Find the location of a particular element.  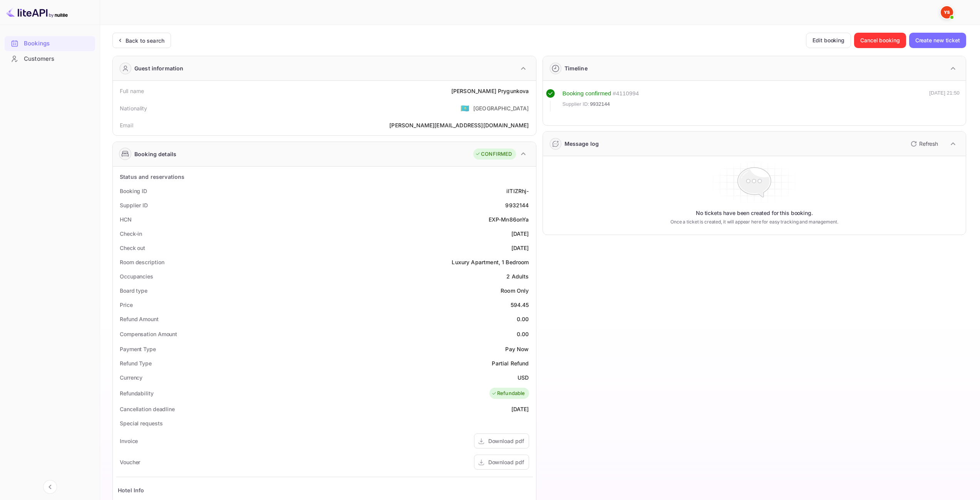

div: Board type is located at coordinates (134, 291).